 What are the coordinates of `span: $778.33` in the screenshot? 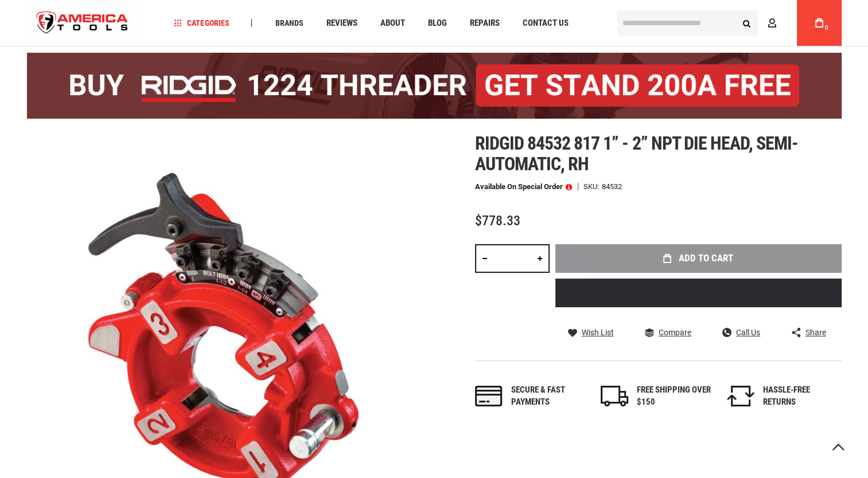 It's located at (497, 221).